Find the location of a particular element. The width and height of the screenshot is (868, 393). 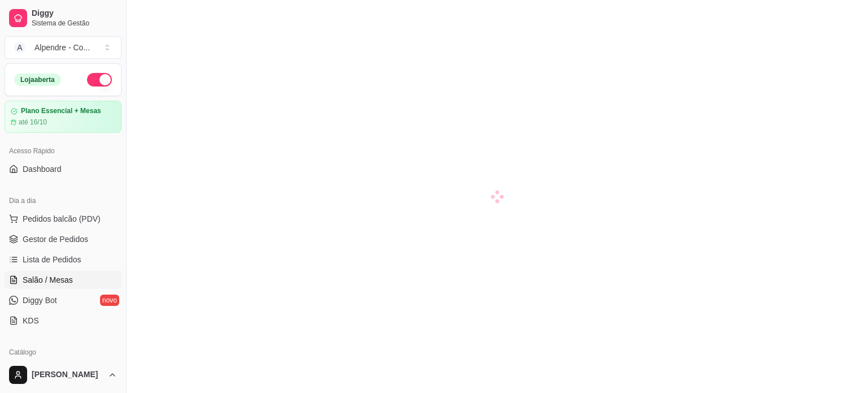

span: Pedidos balcão (PDV) is located at coordinates (62, 219).